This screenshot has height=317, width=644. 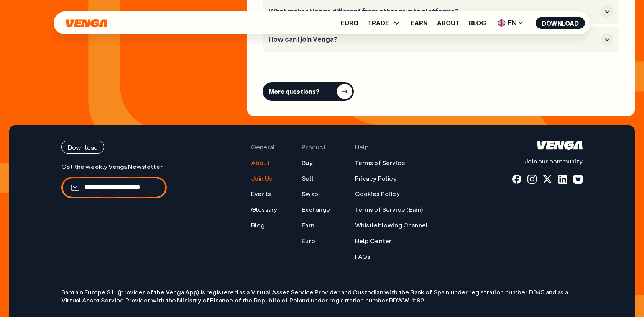 What do you see at coordinates (316, 209) in the screenshot?
I see `a: Exchange` at bounding box center [316, 209].